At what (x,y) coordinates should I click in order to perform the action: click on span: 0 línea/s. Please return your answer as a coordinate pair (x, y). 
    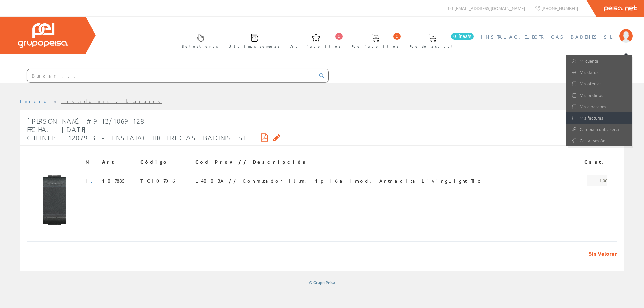
    Looking at the image, I should click on (462, 36).